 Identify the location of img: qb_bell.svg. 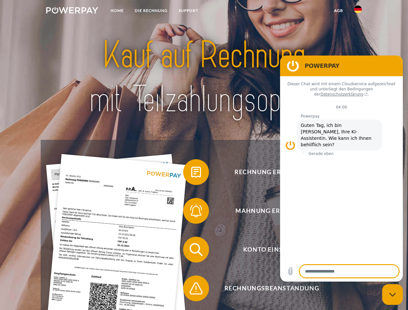
(196, 211).